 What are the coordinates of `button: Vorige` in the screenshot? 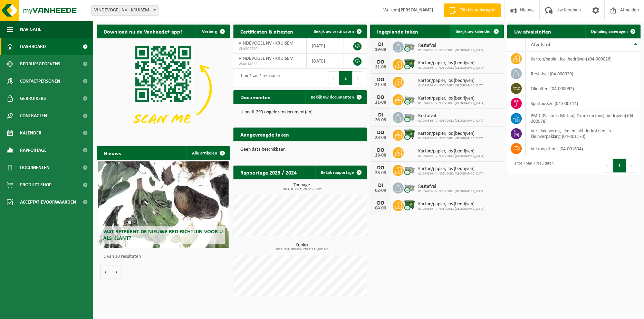 It's located at (106, 272).